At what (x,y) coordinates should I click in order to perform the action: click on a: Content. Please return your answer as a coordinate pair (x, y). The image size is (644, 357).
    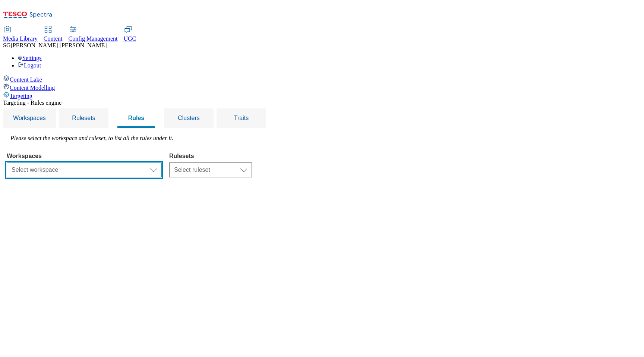
    Looking at the image, I should click on (53, 35).